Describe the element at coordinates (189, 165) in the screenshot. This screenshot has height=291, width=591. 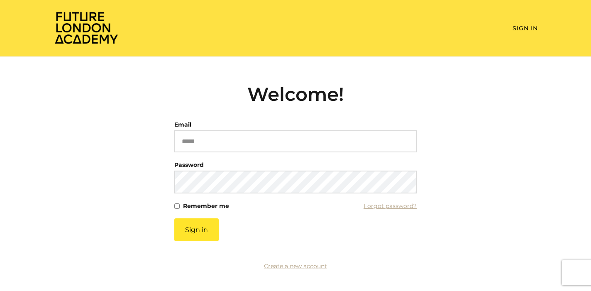
I see `label: Password` at that location.